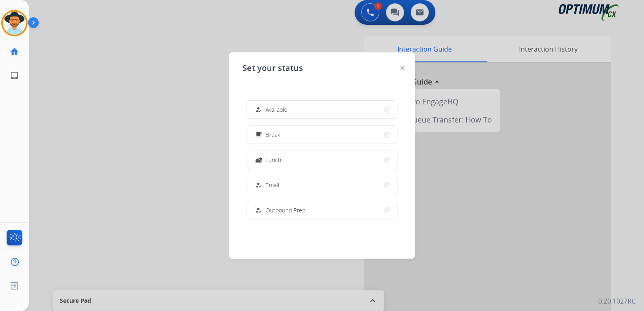 The image size is (644, 311). I want to click on span: Lunch, so click(274, 159).